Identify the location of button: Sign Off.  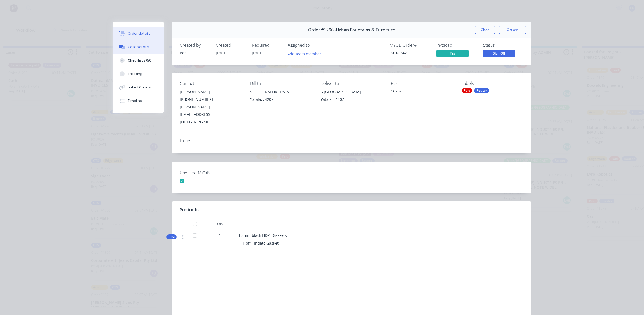
(499, 54).